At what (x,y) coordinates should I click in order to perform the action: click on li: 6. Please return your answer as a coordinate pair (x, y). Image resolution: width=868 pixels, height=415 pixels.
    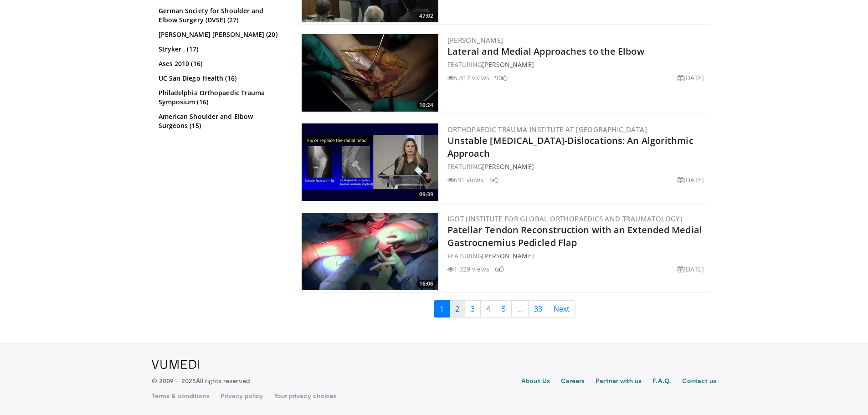
    Looking at the image, I should click on (499, 269).